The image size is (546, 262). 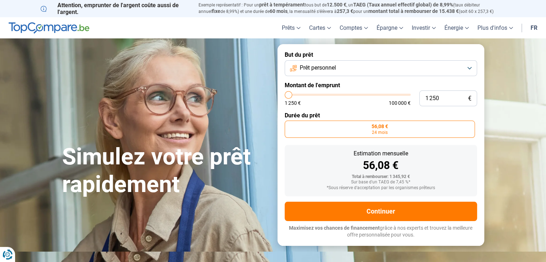 I want to click on div: 56,08 €, so click(x=381, y=166).